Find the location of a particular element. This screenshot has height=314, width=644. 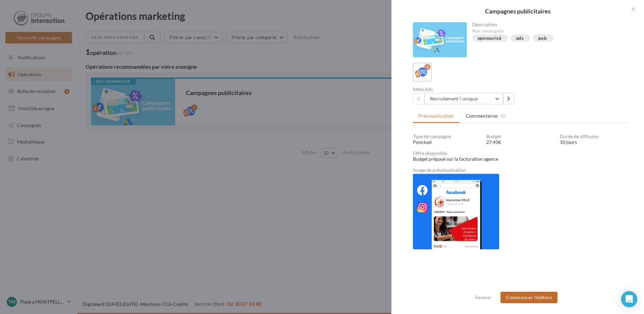

div: Ponctuel is located at coordinates (447, 142).